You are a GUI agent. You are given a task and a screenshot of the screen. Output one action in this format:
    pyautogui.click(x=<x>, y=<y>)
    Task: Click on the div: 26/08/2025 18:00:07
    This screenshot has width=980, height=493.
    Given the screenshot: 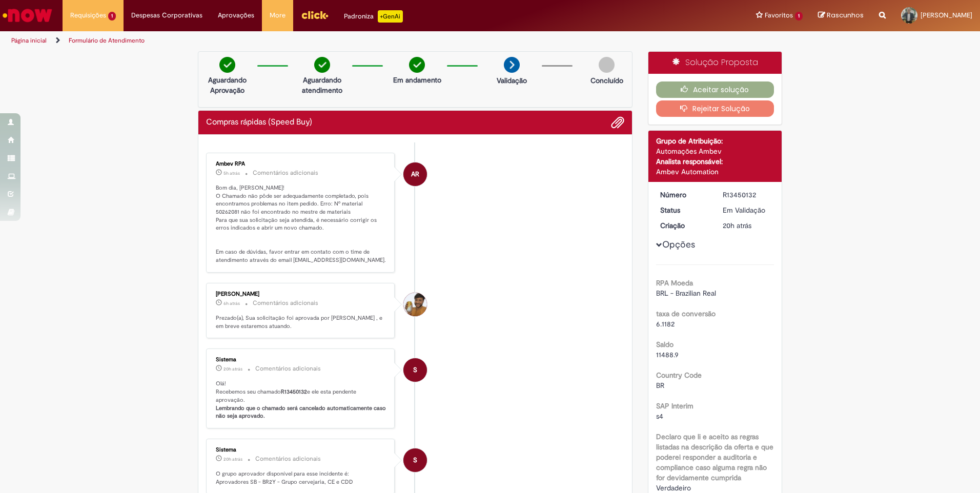 What is the action you would take?
    pyautogui.click(x=746, y=226)
    